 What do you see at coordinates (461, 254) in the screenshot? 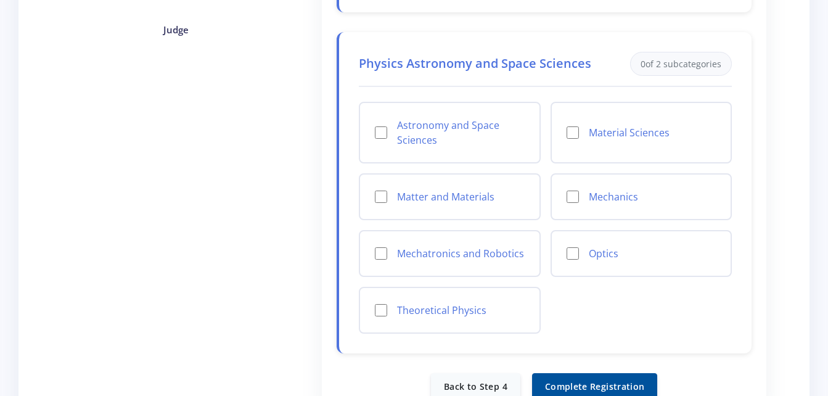
I see `label: Mechatronics and Robotics` at bounding box center [461, 254].